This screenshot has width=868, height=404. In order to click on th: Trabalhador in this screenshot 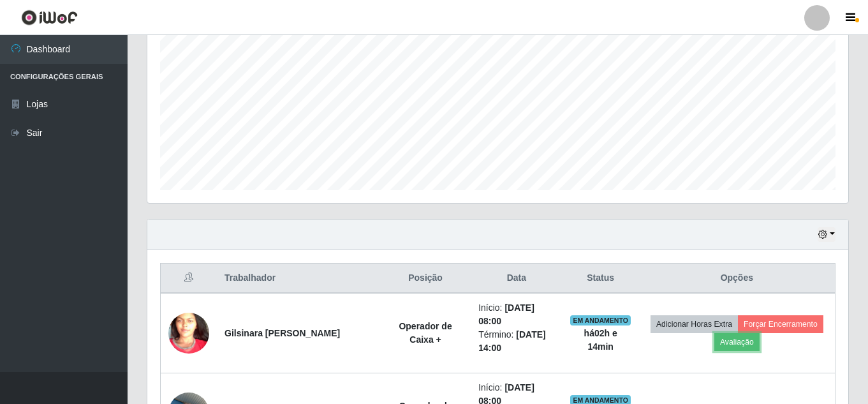, I will do `click(298, 278)`.